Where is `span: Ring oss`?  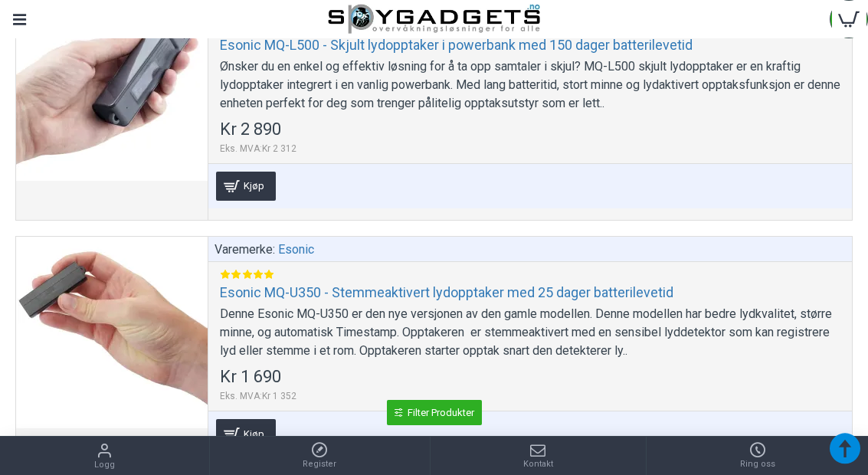 span: Ring oss is located at coordinates (758, 465).